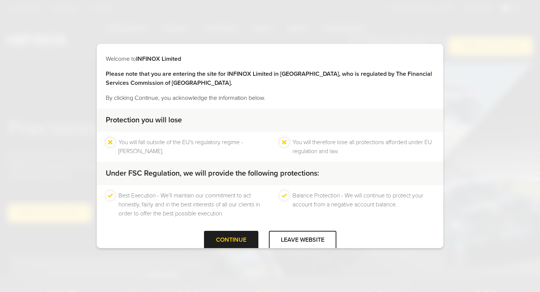 The image size is (540, 292). Describe the element at coordinates (303, 240) in the screenshot. I see `div: LEAVE WEBSITE` at that location.